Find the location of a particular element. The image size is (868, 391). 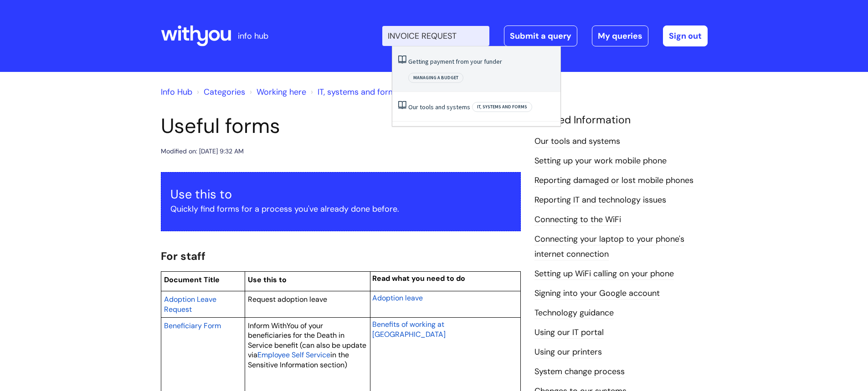

span: Beneficiary Form is located at coordinates (192, 325).